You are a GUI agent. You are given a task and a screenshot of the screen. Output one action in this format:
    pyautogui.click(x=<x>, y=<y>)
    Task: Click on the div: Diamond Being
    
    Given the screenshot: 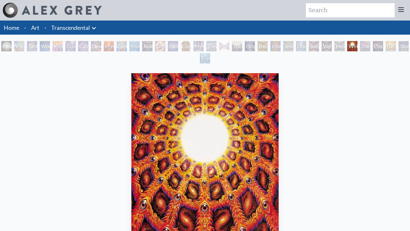 What is the action you would take?
    pyautogui.click(x=301, y=46)
    